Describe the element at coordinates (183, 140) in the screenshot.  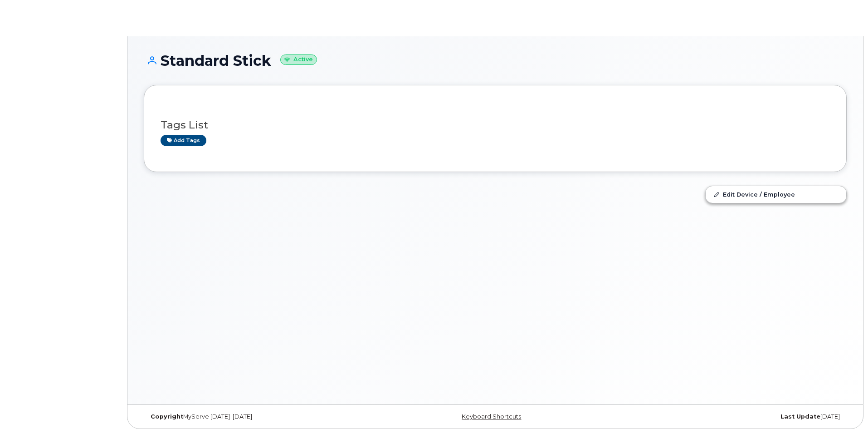
I see `a: Add tags` at that location.